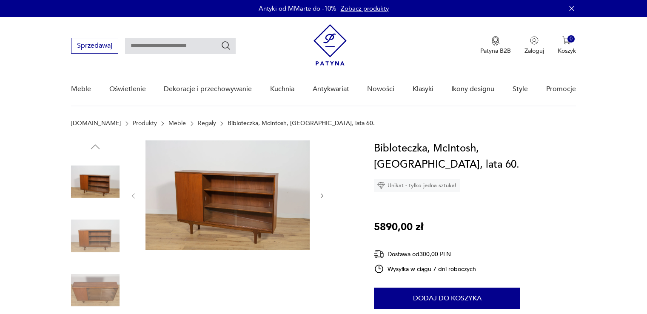 The width and height of the screenshot is (647, 314). What do you see at coordinates (495, 45) in the screenshot?
I see `a: Ikona medaluPatyna B2B` at bounding box center [495, 45].